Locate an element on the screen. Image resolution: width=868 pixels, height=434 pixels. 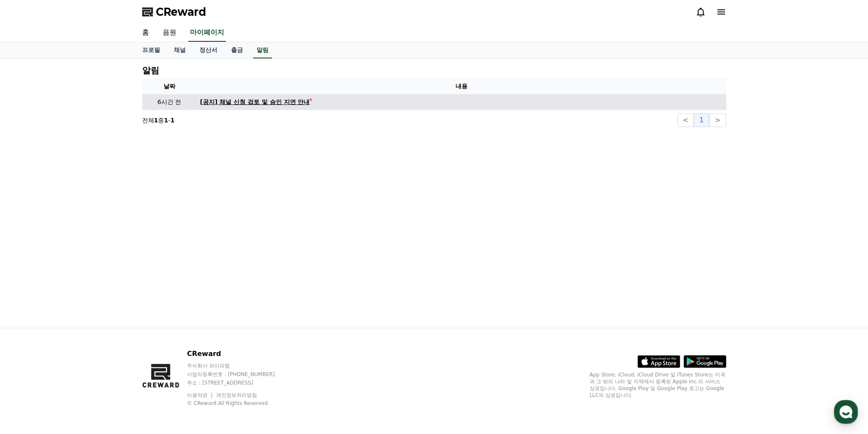
p: 전체 중 - is located at coordinates (158, 120).